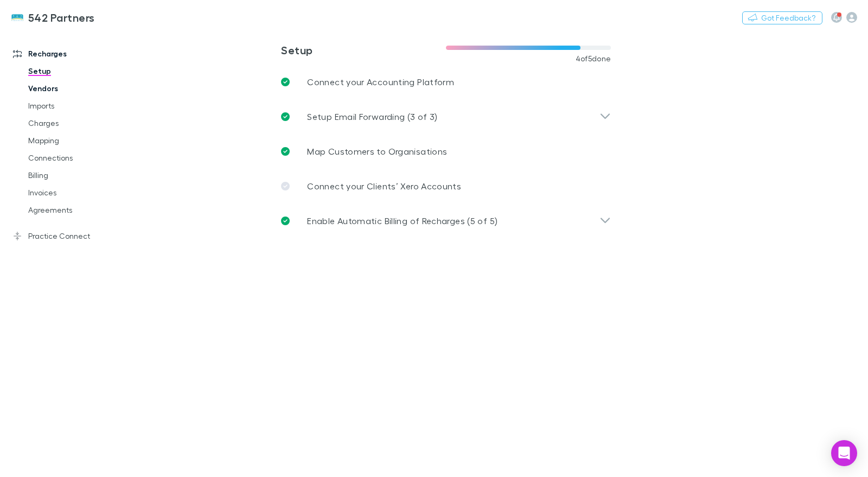 The height and width of the screenshot is (477, 868). What do you see at coordinates (81, 106) in the screenshot?
I see `a: Imports` at bounding box center [81, 106].